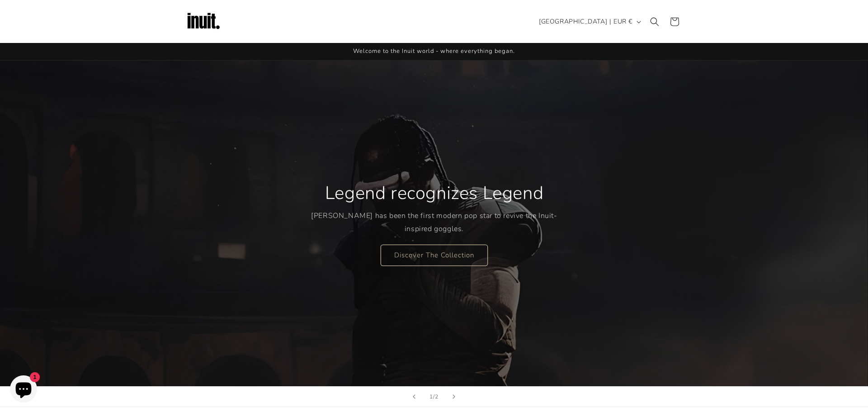  What do you see at coordinates (434, 51) in the screenshot?
I see `span: Welcome to the Inuit world - where everything began.` at bounding box center [434, 51].